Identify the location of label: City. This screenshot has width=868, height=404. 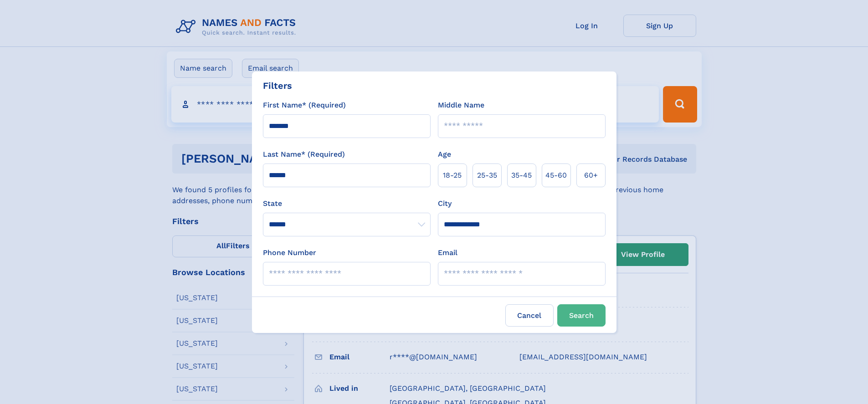
(444, 204).